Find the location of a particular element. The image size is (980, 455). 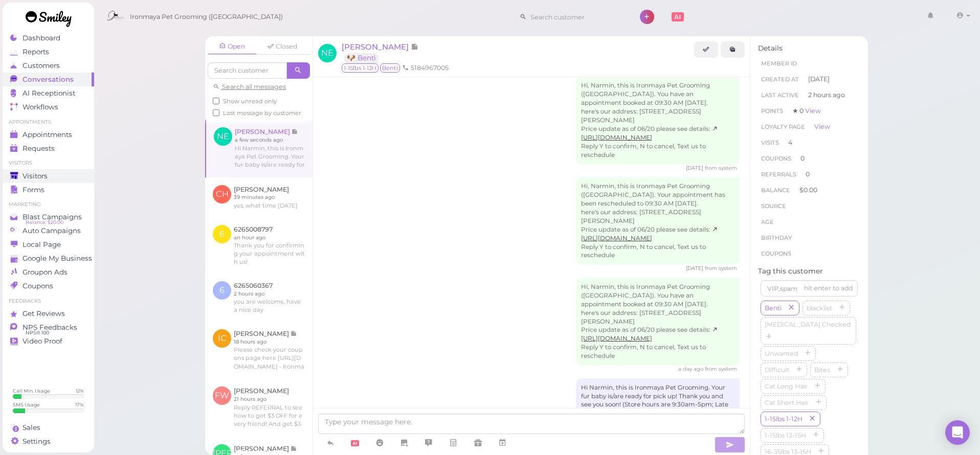

span: age is located at coordinates (767, 222).